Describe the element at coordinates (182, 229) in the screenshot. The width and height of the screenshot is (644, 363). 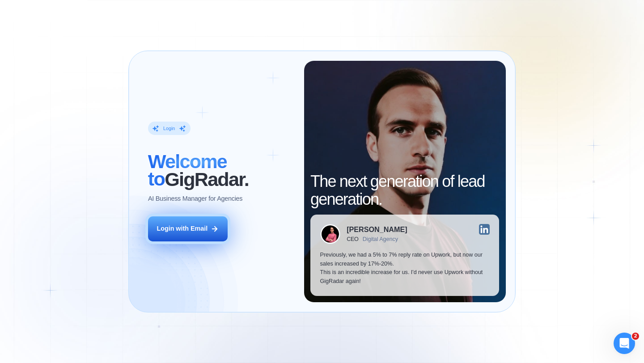
I see `div: Login with Email` at that location.